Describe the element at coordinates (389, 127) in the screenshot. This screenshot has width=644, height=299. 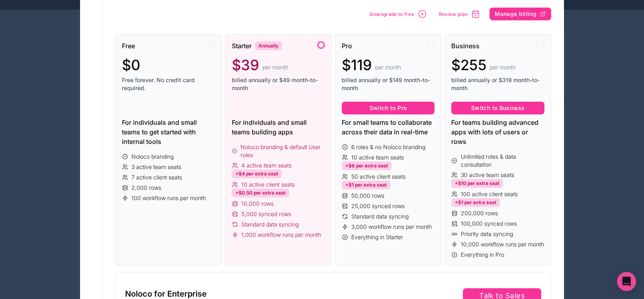
I see `div: For small teams to collaborate across their data in real-time` at that location.